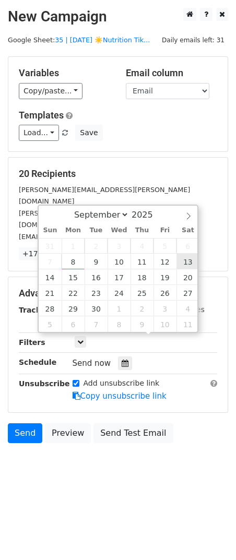 This screenshot has width=236, height=560. I want to click on span: September 13, 2025, so click(188, 261).